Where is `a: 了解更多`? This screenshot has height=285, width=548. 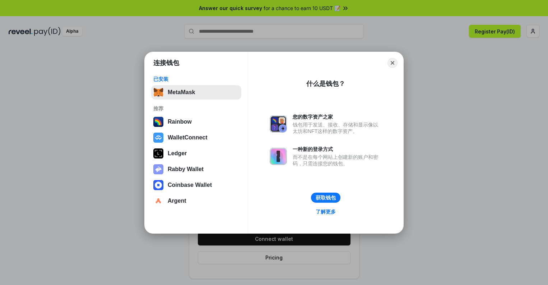
a: 了解更多 is located at coordinates (326, 211).